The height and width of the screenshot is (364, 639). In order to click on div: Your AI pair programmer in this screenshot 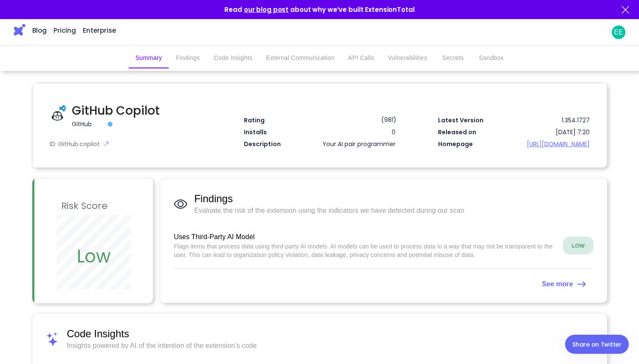, I will do `click(339, 144)`.